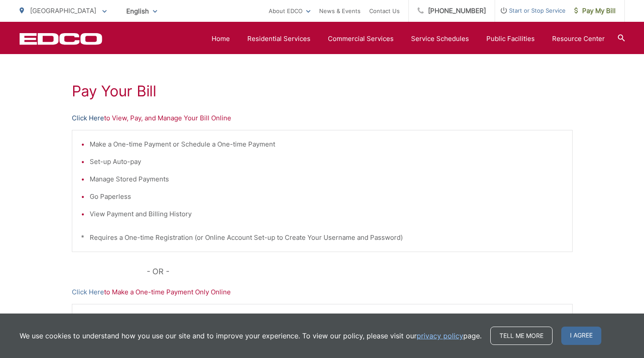 The height and width of the screenshot is (358, 644). What do you see at coordinates (322, 238) in the screenshot?
I see `p: * Requires a One-time Registration (or Online Account Set-up to Create Your Username and Password)` at bounding box center [322, 238].